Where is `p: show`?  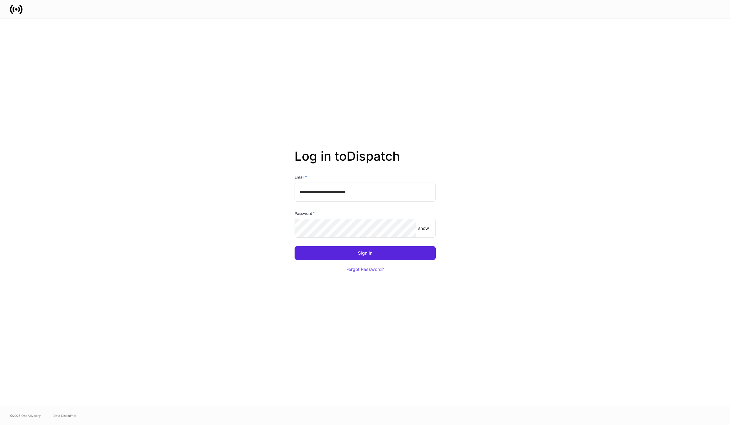
p: show is located at coordinates (423, 229).